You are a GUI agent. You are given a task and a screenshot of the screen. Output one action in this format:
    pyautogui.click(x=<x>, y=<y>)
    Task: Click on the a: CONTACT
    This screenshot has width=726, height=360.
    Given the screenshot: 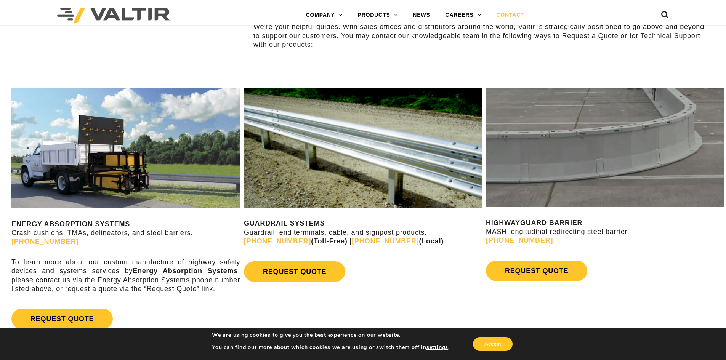 What is the action you would take?
    pyautogui.click(x=510, y=15)
    